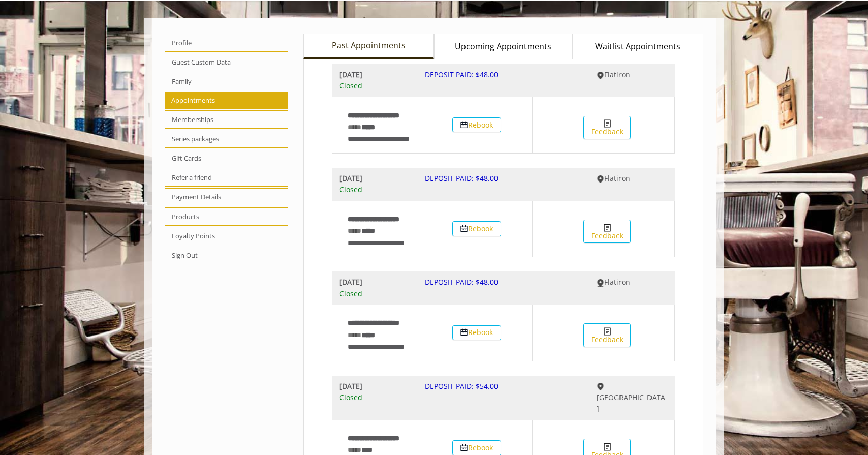 This screenshot has width=868, height=455. What do you see at coordinates (226, 217) in the screenshot?
I see `span: Products` at bounding box center [226, 217].